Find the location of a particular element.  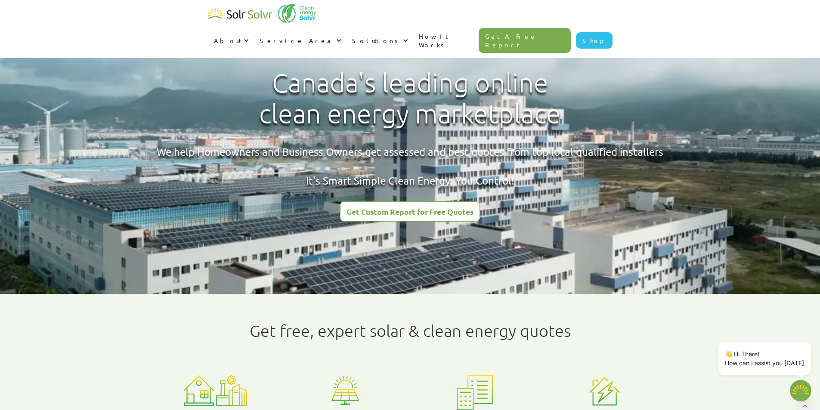

a: How It Works is located at coordinates (446, 40).